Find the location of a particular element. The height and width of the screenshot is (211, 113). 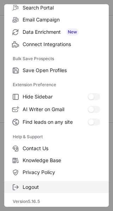

span: Contact Us is located at coordinates (61, 149).